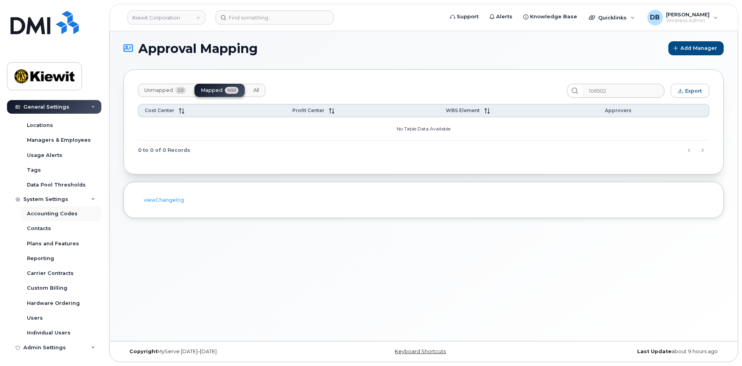  I want to click on input: Search..., so click(623, 91).